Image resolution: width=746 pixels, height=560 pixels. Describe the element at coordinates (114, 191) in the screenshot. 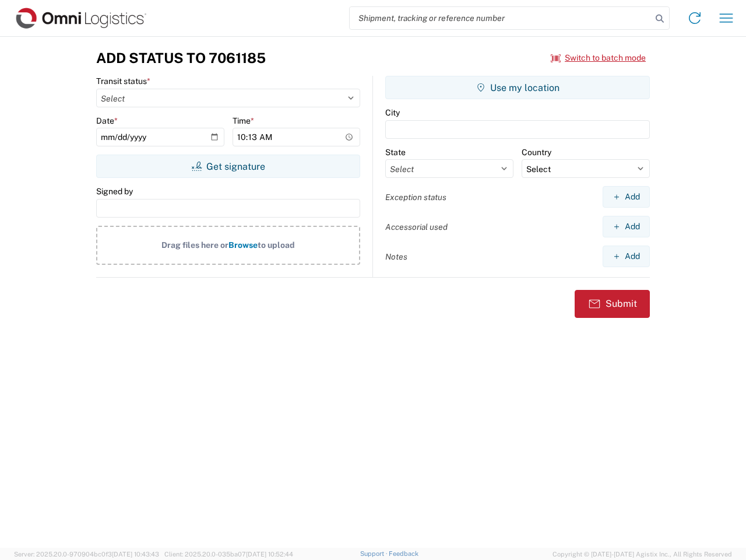

I see `label: Signed by` at that location.